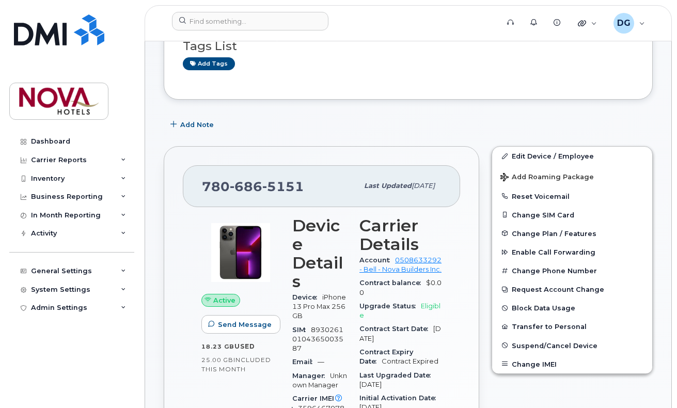 The height and width of the screenshot is (408, 677). What do you see at coordinates (396, 329) in the screenshot?
I see `span: Contract Start Date` at bounding box center [396, 329].